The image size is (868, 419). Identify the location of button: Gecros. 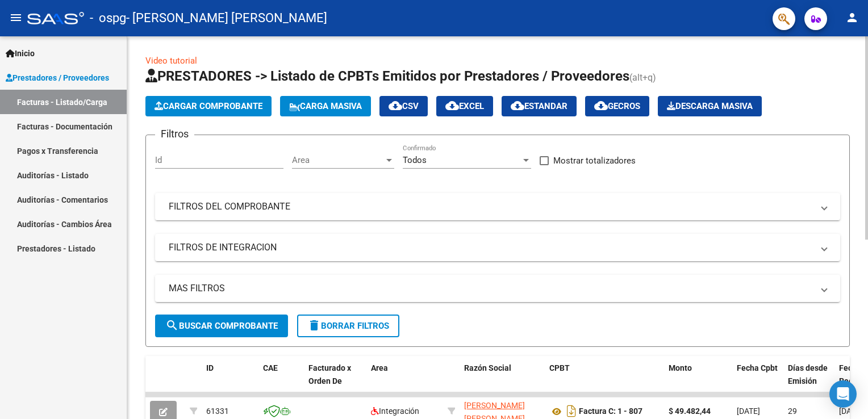
(617, 106).